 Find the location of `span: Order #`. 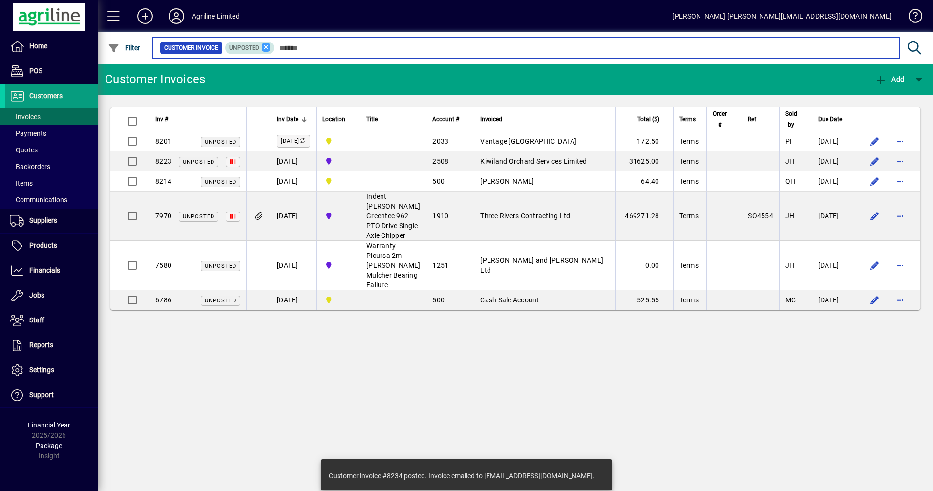

span: Order # is located at coordinates (719, 119).